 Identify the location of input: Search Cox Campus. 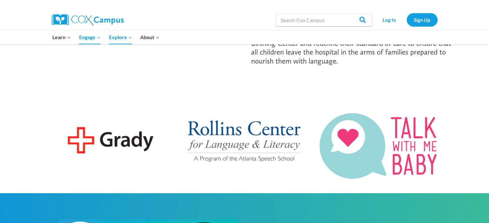
(324, 20).